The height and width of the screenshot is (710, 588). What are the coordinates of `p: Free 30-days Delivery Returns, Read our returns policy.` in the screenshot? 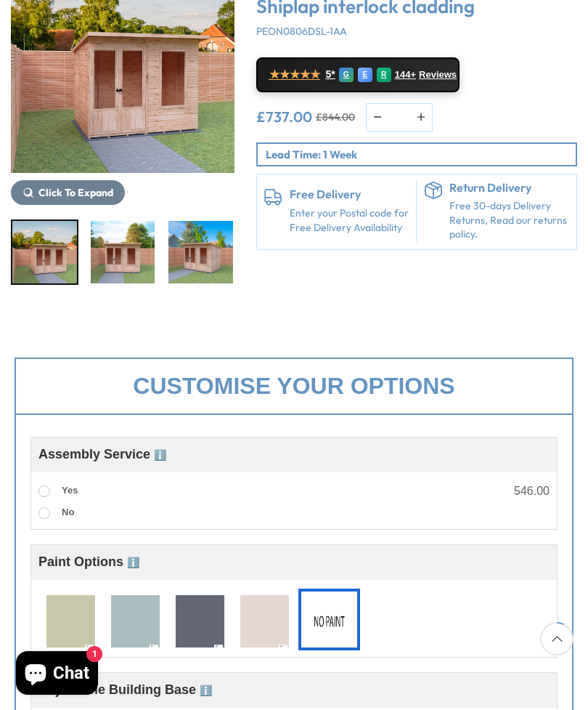 It's located at (509, 220).